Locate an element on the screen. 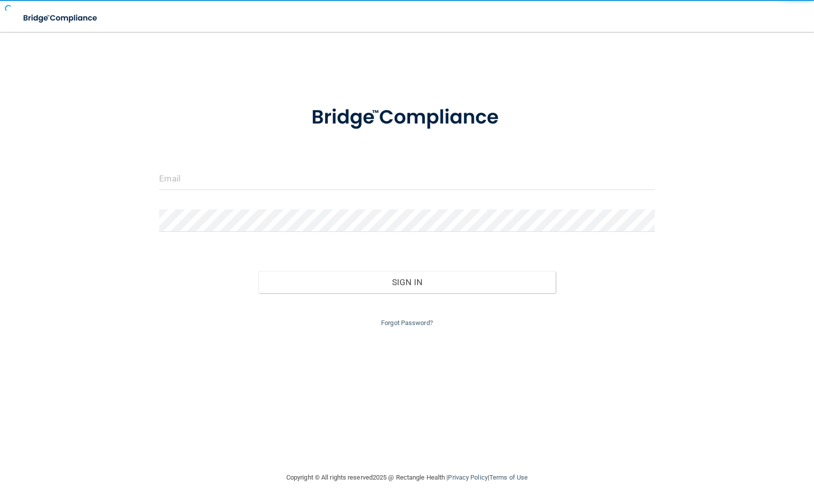 The width and height of the screenshot is (814, 504). a: Terms of Use is located at coordinates (508, 477).